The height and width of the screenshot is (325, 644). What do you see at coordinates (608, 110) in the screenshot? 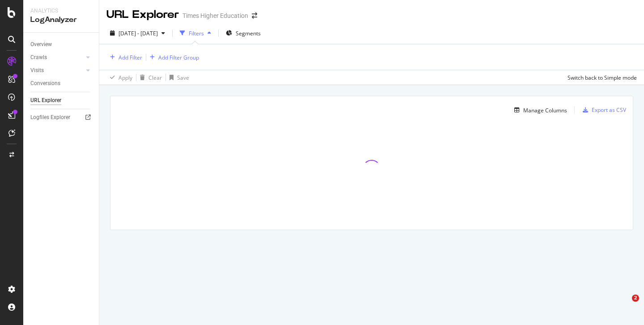
I see `div: Export as CSV` at bounding box center [608, 110].